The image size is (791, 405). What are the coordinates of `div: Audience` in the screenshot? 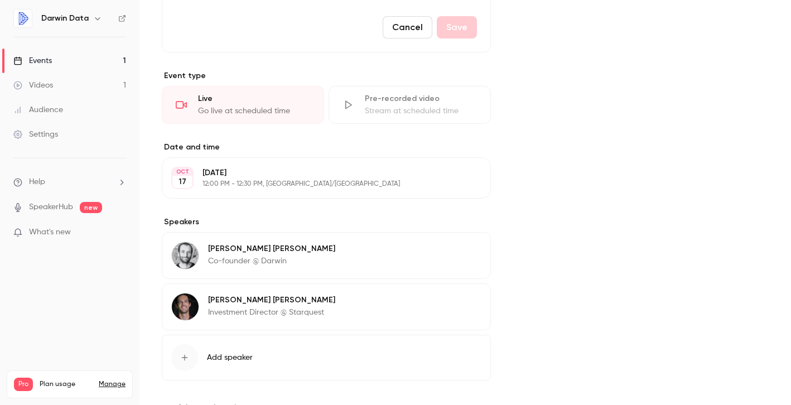 It's located at (38, 110).